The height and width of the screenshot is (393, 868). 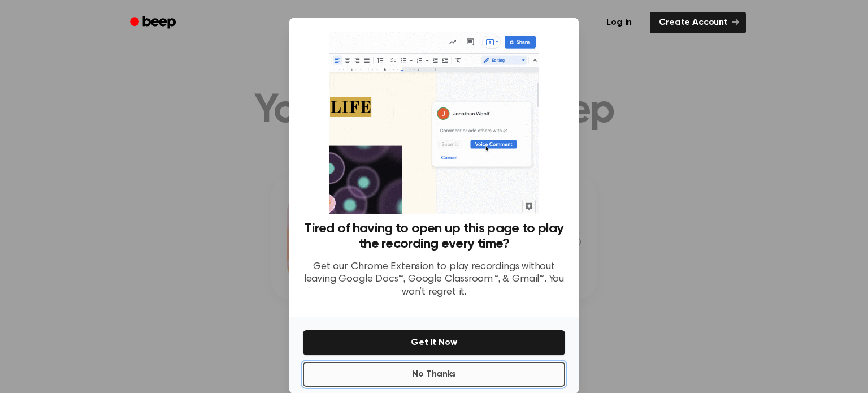 I want to click on h3: Tired of having to open up this page to play the recording every time?, so click(x=434, y=236).